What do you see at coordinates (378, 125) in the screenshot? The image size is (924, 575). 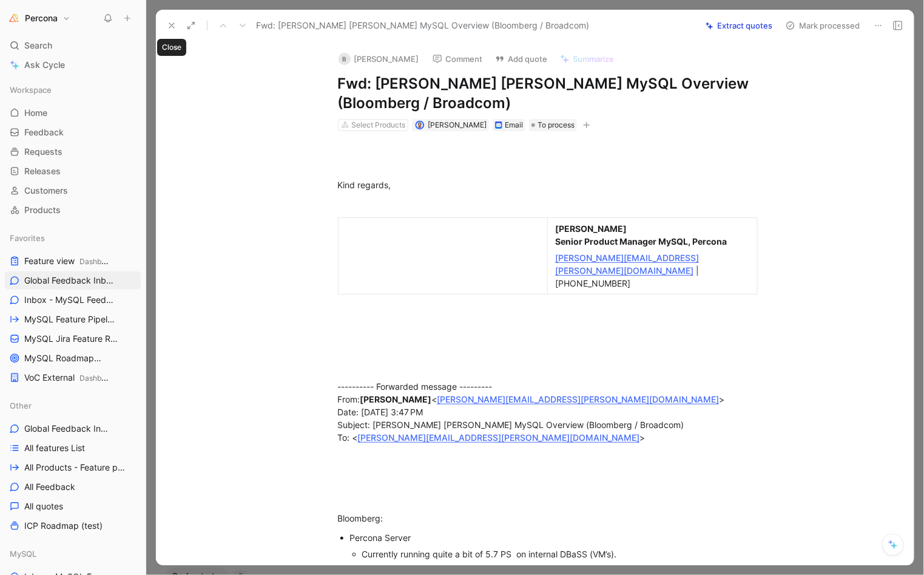 I see `div: Select Products` at bounding box center [378, 125].